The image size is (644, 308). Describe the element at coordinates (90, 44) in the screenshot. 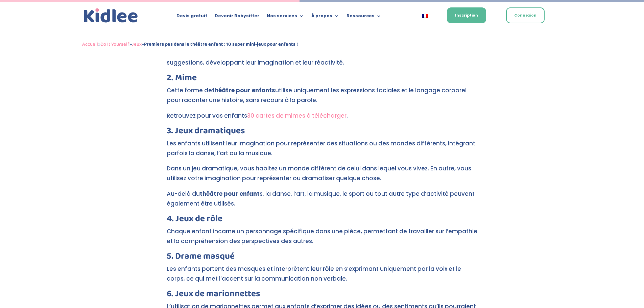

I see `a: Accueil` at that location.